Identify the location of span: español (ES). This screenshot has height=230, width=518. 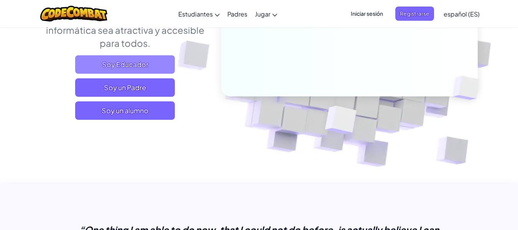
(461, 14).